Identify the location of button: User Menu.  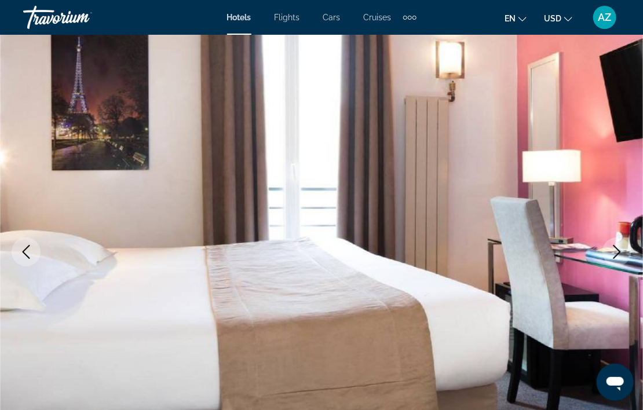
(605, 17).